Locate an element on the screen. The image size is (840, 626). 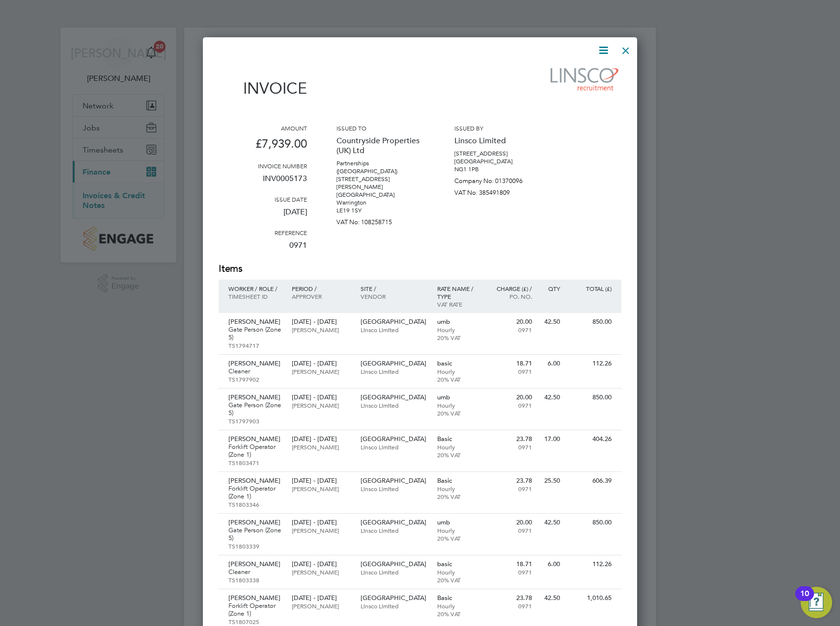
p: 404.26 is located at coordinates (591, 439).